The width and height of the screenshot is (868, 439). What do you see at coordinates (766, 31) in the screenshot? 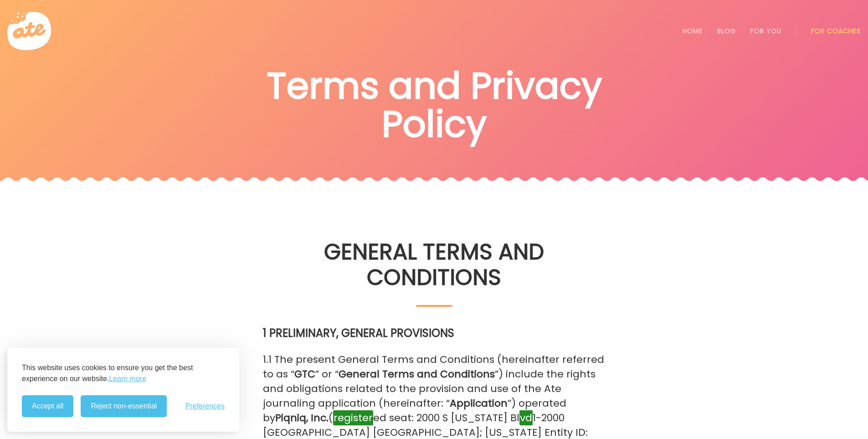
I see `a: For You` at bounding box center [766, 31].